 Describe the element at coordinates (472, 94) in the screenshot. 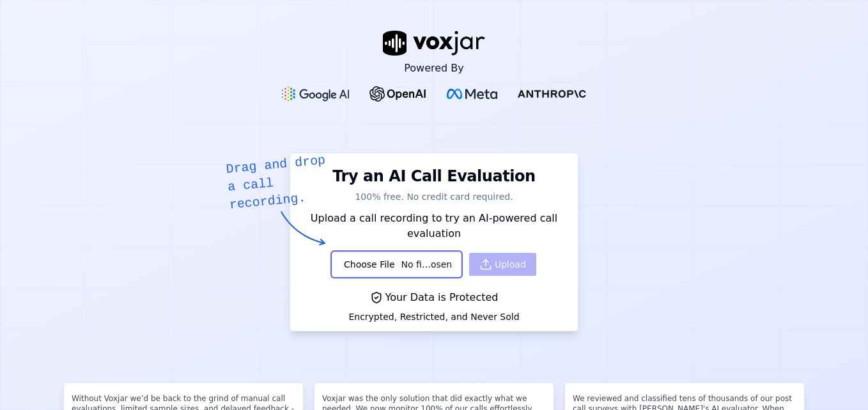

I see `img: Meta Logo` at that location.